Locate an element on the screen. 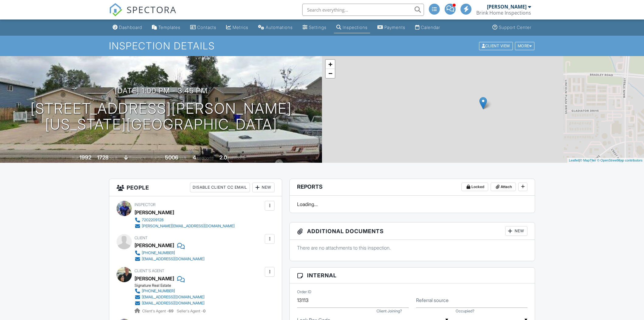 This screenshot has width=644, height=320. div: Payments is located at coordinates (395, 27).